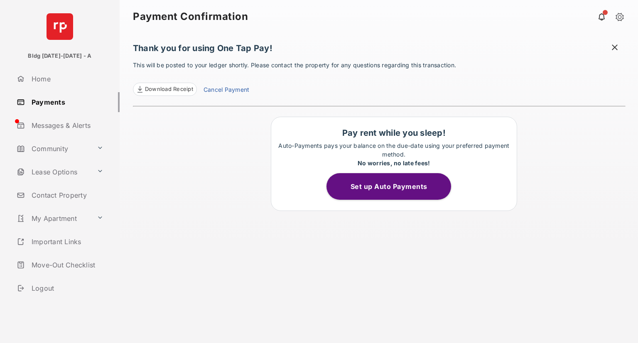 This screenshot has height=343, width=638. What do you see at coordinates (66, 102) in the screenshot?
I see `a: Payments` at bounding box center [66, 102].